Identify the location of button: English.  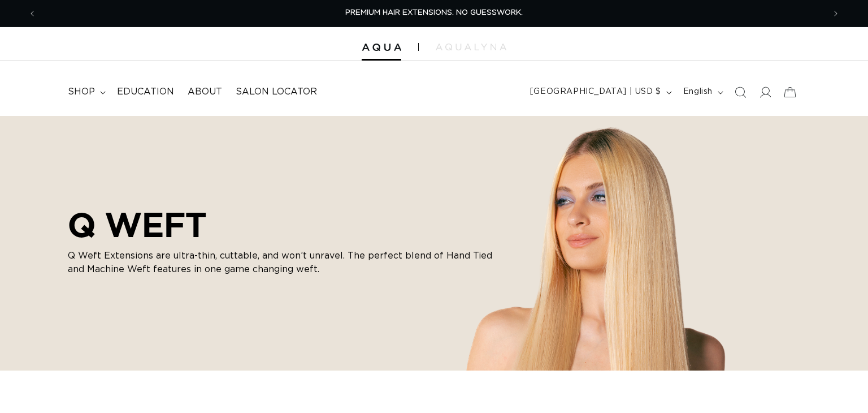
(702, 92).